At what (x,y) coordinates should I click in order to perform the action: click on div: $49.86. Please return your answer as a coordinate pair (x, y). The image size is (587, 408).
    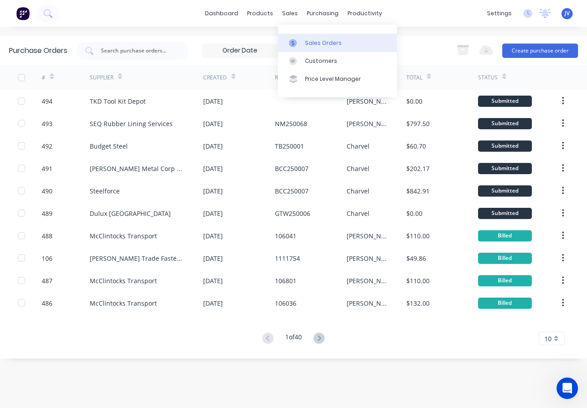
    Looking at the image, I should click on (416, 258).